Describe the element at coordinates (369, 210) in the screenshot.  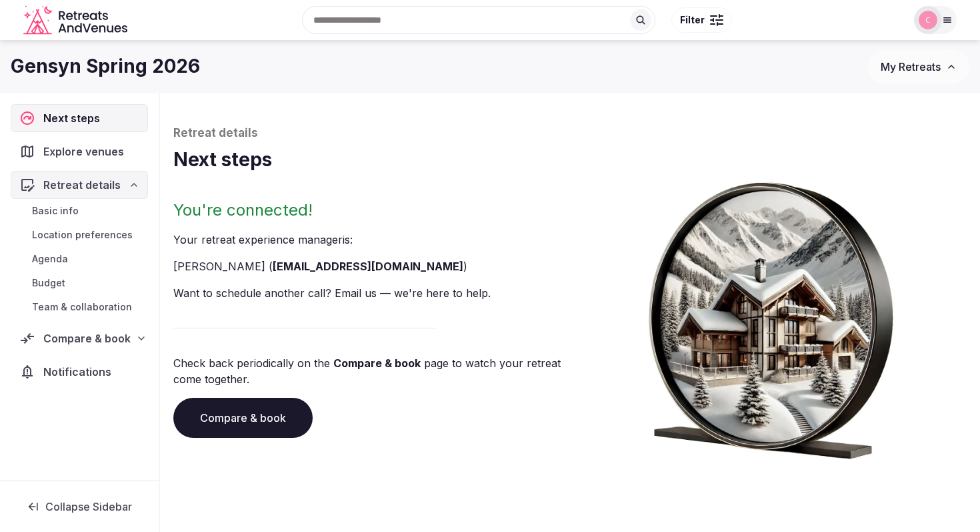
I see `h2: You're connected!` at that location.